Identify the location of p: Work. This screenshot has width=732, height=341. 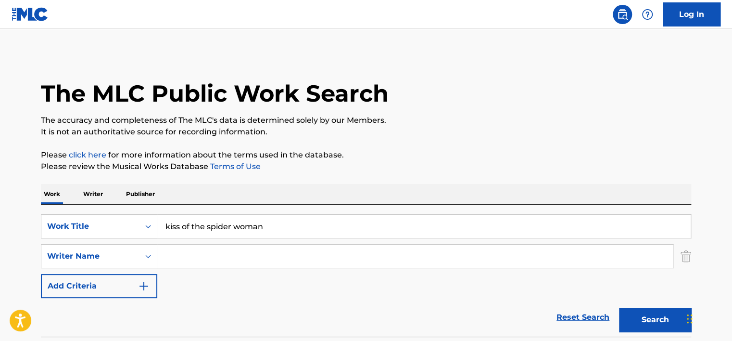
(52, 194).